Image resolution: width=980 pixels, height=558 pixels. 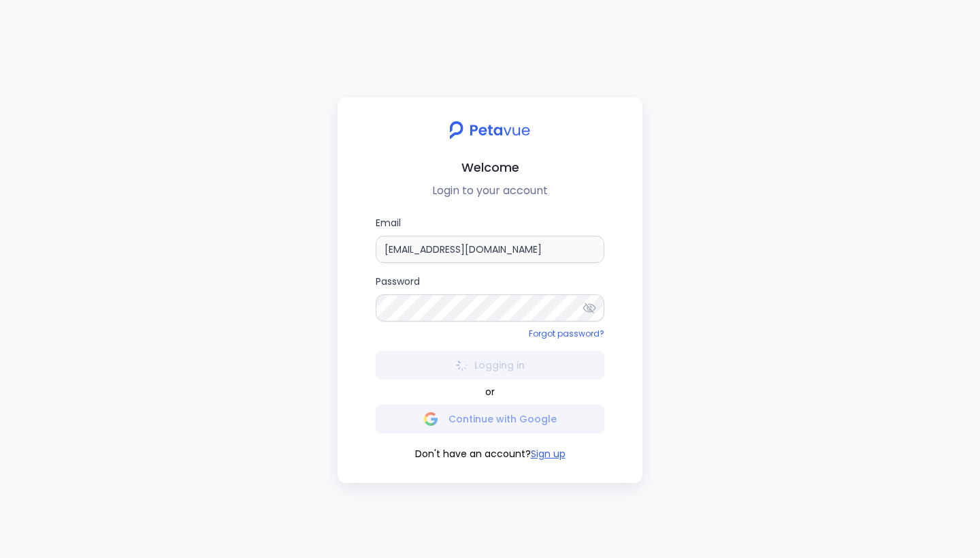 I want to click on h2: Welcome, so click(x=490, y=167).